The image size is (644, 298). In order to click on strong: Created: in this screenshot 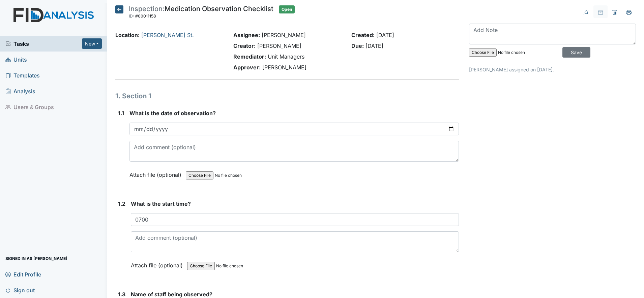, I will do `click(363, 35)`.